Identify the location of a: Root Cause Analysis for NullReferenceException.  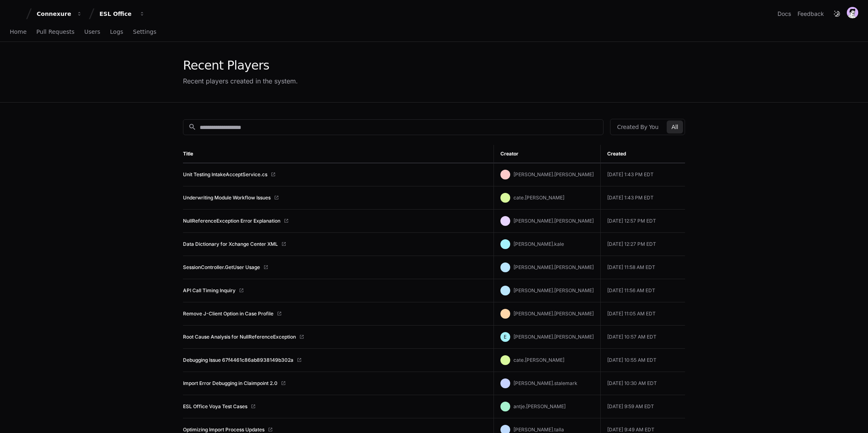
(239, 337).